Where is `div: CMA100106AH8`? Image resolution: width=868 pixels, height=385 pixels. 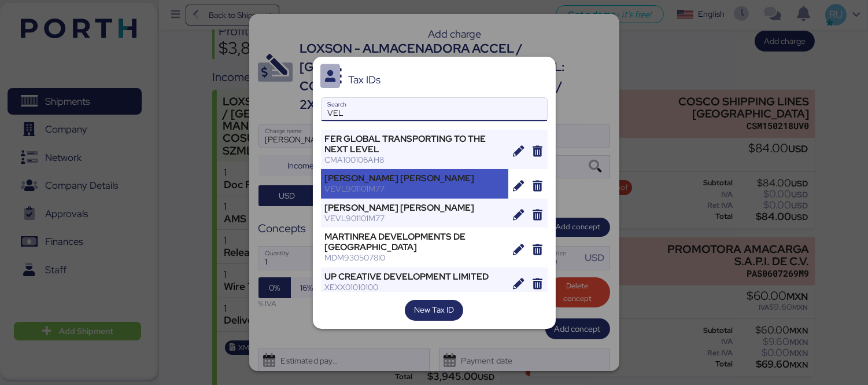
div: CMA100106AH8 is located at coordinates (415, 160).